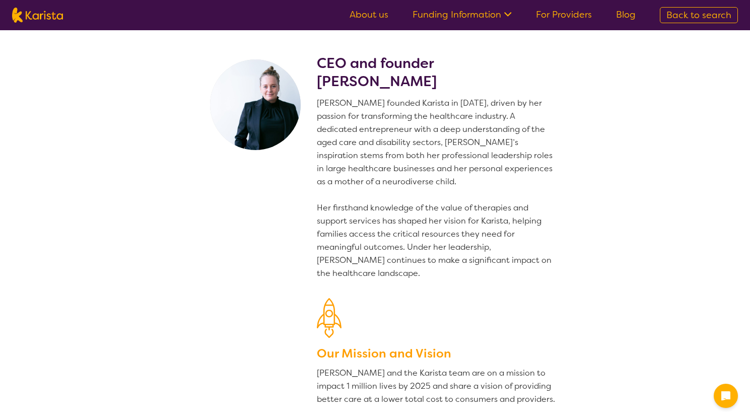  What do you see at coordinates (699, 15) in the screenshot?
I see `span: Back to search` at bounding box center [699, 15].